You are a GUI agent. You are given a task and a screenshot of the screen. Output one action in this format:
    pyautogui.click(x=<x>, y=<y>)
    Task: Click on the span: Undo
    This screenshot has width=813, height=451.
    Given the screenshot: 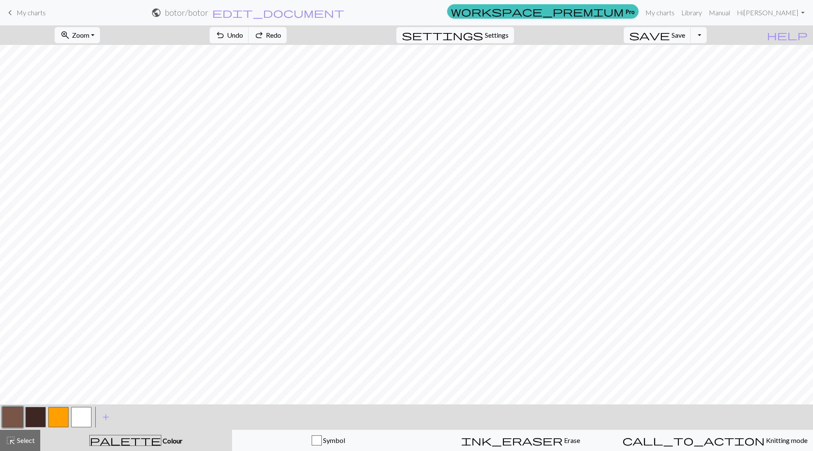 What is the action you would take?
    pyautogui.click(x=235, y=35)
    